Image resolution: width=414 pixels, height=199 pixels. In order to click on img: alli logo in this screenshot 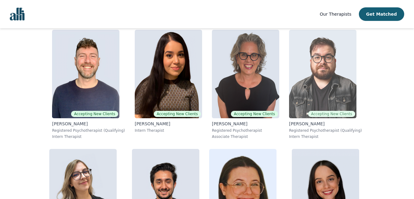, I will do `click(17, 14)`.